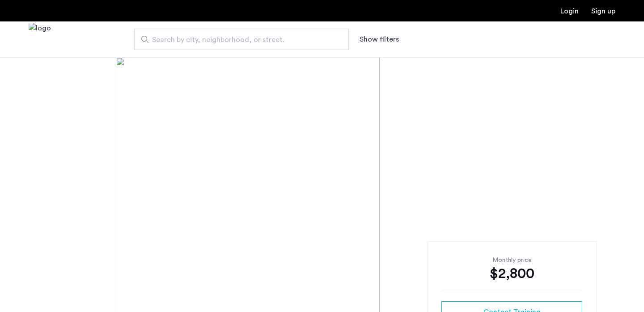 The width and height of the screenshot is (644, 312). Describe the element at coordinates (511, 274) in the screenshot. I see `div: $2,800` at that location.